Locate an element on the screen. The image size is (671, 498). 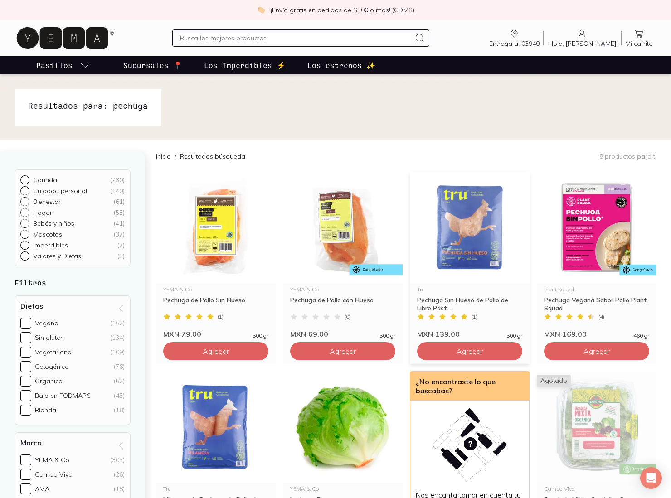
p: Bebés y niños is located at coordinates (54, 224).